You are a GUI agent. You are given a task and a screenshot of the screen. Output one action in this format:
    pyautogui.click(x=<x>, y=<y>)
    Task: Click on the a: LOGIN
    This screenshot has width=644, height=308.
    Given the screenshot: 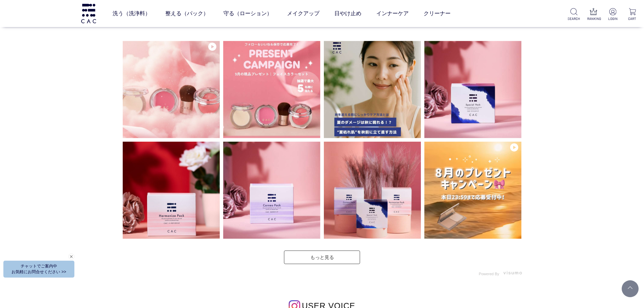 What is the action you would take?
    pyautogui.click(x=612, y=15)
    